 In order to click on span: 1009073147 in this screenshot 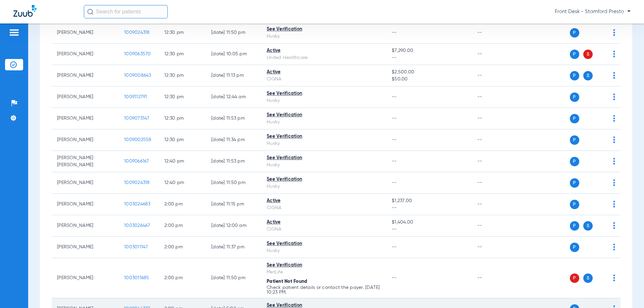, I will do `click(137, 118)`.